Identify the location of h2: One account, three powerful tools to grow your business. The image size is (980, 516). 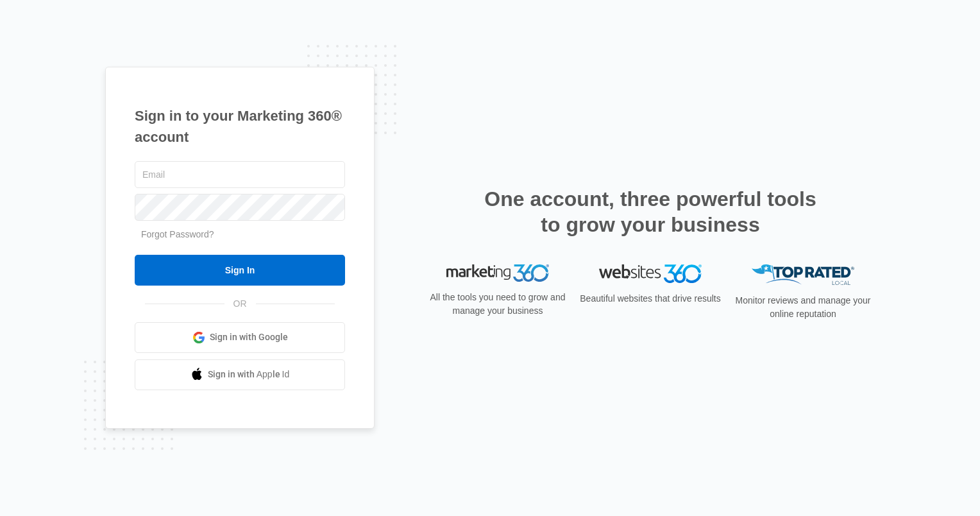
(651, 212).